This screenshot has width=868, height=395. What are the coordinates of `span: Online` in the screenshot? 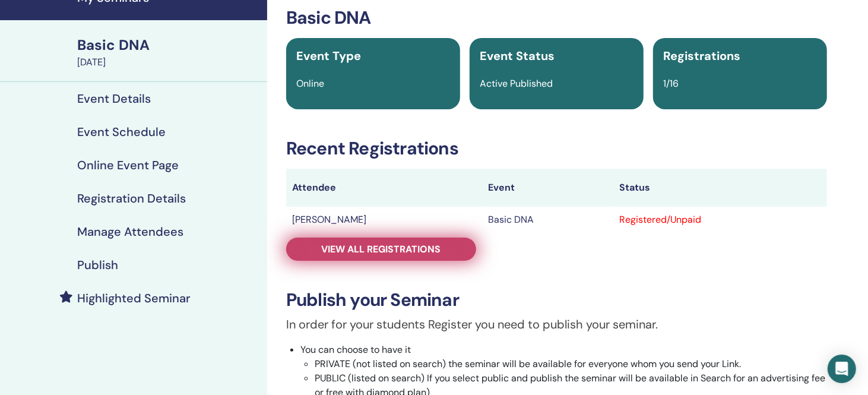 It's located at (310, 83).